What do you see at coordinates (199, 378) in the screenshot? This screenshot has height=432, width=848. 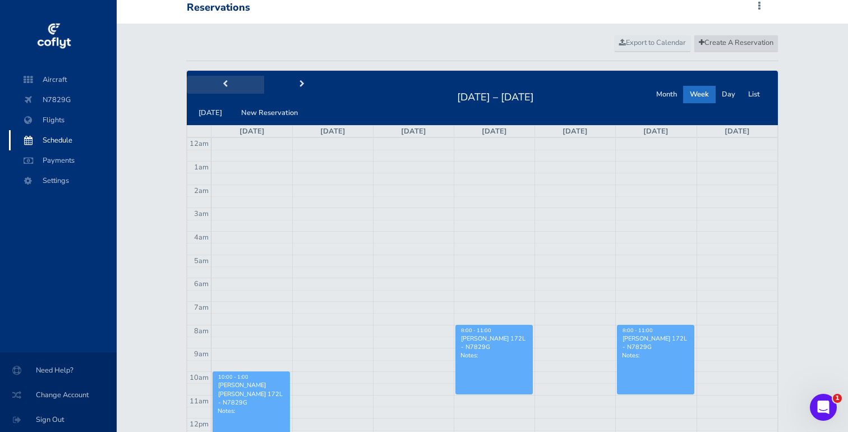 I see `span: 10am` at bounding box center [199, 378].